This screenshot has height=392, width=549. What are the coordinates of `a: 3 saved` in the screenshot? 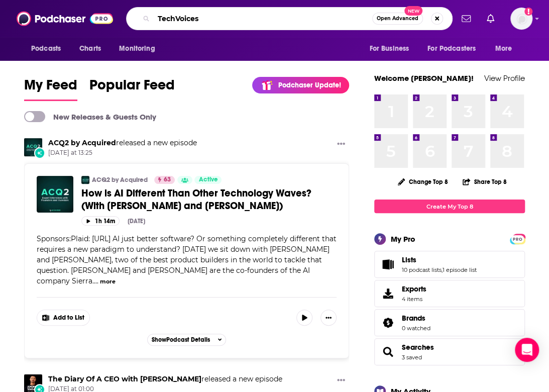 It's located at (412, 357).